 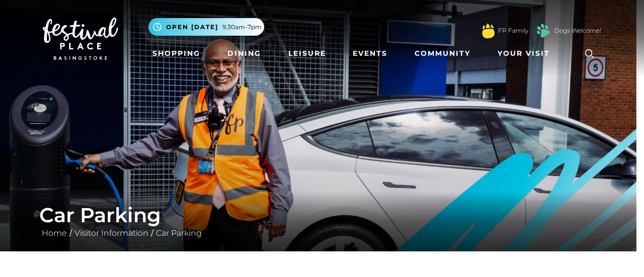 I want to click on span: Your Visit, so click(x=524, y=53).